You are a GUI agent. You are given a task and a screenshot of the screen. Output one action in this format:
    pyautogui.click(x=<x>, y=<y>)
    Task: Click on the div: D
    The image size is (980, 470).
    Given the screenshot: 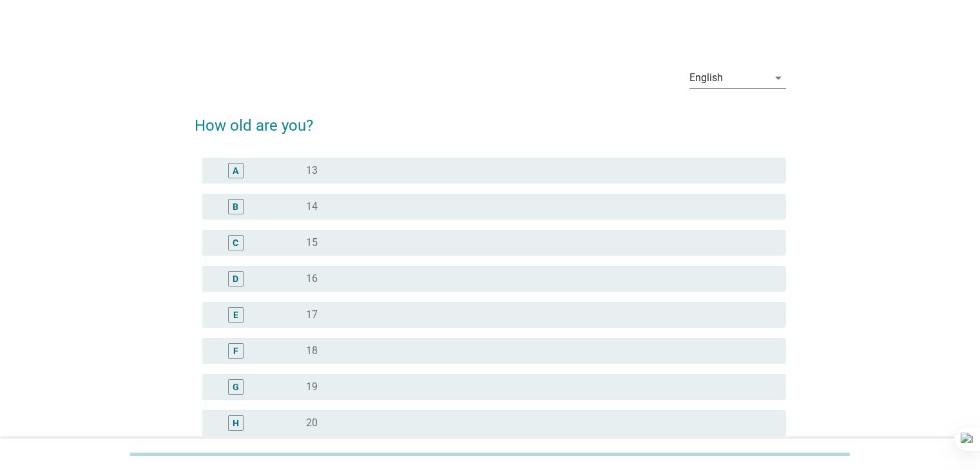 What is the action you would take?
    pyautogui.click(x=235, y=279)
    